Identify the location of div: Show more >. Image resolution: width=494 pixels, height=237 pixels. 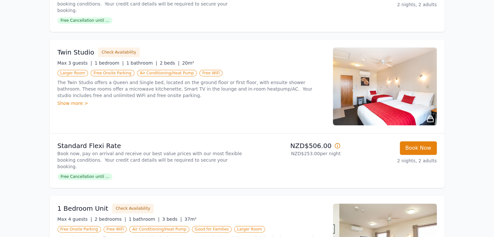
(191, 103).